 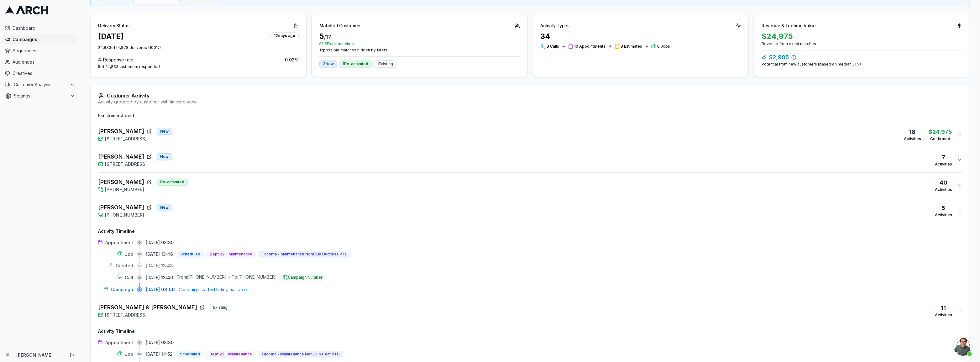 What do you see at coordinates (304, 254) in the screenshot?
I see `div: Tacoma - Maintenance NonClub Ductless PTU` at bounding box center [304, 254].